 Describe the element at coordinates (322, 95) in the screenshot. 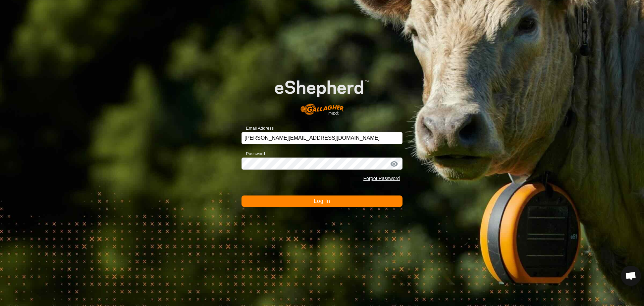

I see `img: E-shepherd Logo` at that location.